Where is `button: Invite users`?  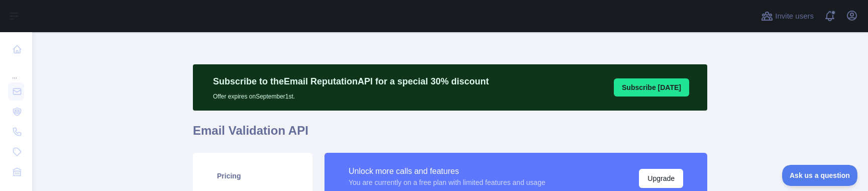 button: Invite users is located at coordinates (787, 16).